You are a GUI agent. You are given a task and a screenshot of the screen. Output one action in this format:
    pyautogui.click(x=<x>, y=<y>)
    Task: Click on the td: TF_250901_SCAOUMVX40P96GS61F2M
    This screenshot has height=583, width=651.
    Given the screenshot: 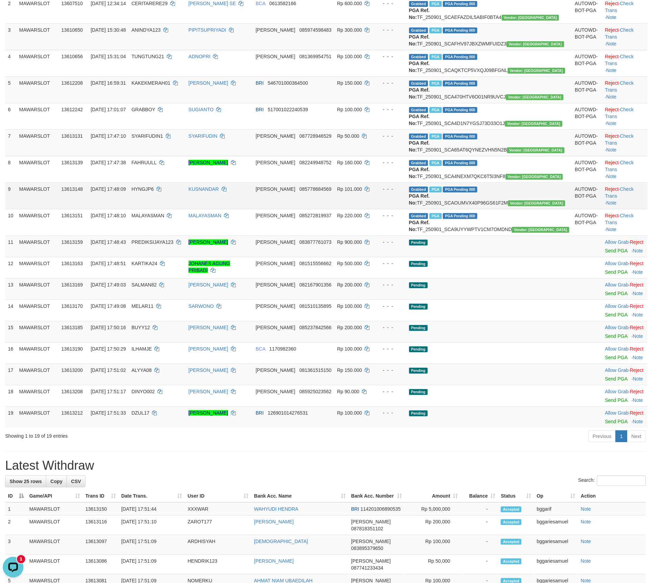 What is the action you would take?
    pyautogui.click(x=489, y=196)
    